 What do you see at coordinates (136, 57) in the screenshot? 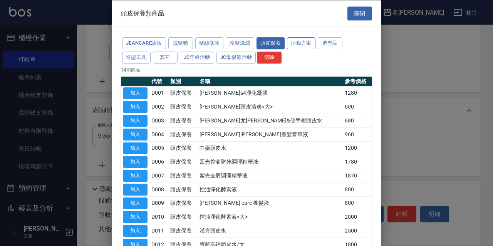
I see `button: 造型工具` at bounding box center [136, 57].